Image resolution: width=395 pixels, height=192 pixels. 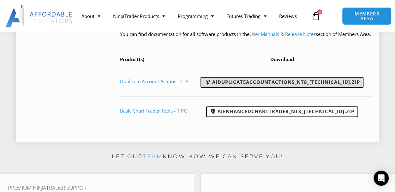 What do you see at coordinates (97, 188) in the screenshot?
I see `h4: Premium NinjaTrader Support` at bounding box center [97, 188].